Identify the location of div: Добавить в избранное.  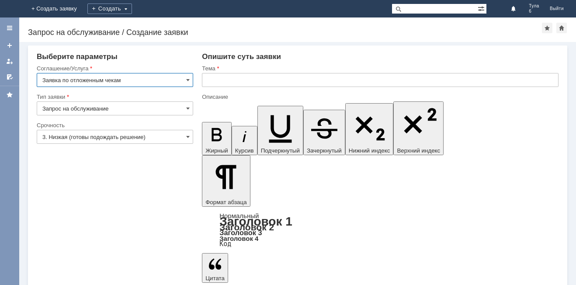
(548, 28).